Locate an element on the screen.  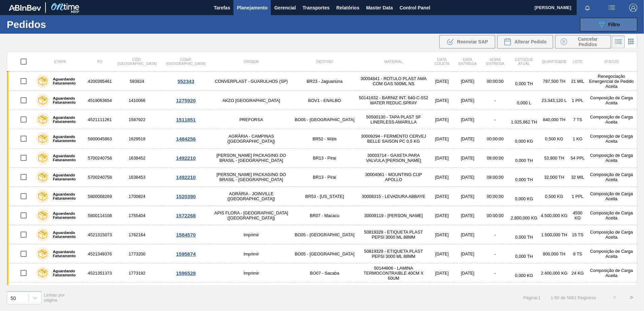
img: userActions is located at coordinates (612, 8).